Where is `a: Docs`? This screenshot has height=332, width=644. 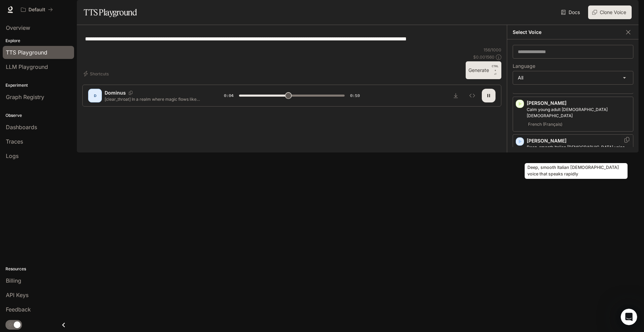 a: Docs is located at coordinates (571, 12).